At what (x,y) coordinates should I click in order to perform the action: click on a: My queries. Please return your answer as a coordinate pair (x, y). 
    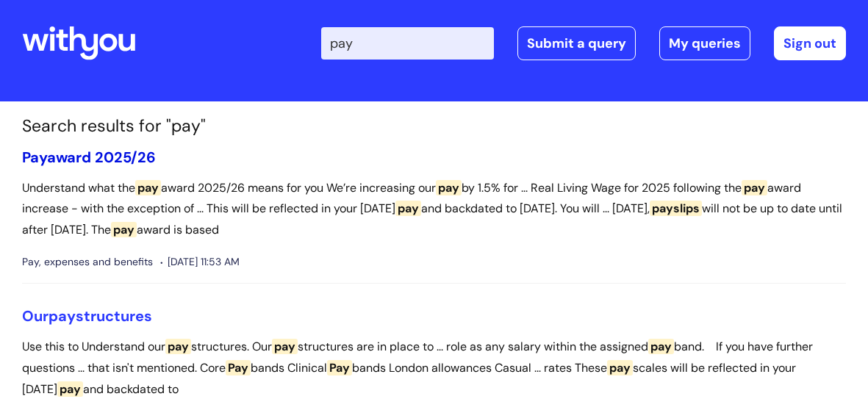
    Looking at the image, I should click on (705, 44).